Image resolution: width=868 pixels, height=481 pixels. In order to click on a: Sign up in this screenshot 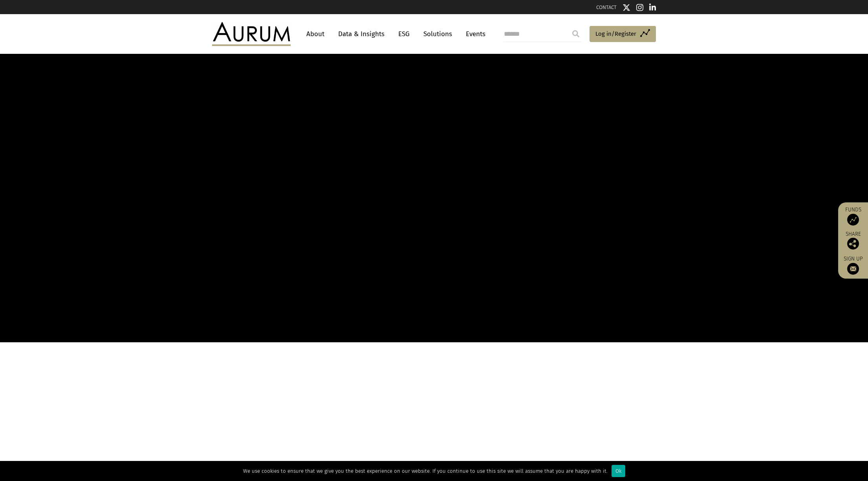, I will do `click(854, 265)`.